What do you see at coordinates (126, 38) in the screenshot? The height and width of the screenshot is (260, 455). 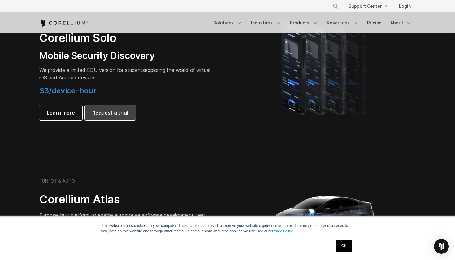 I see `h2: Corellium Solo` at bounding box center [126, 38].